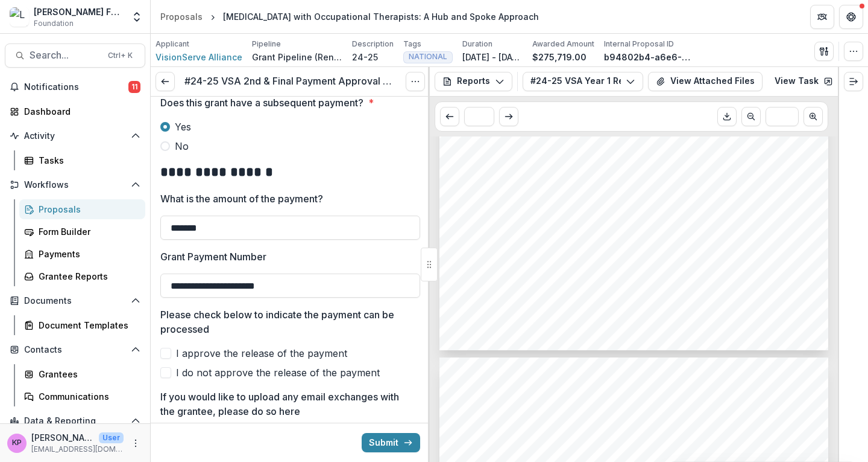 This screenshot has width=868, height=462. I want to click on span: reallocations which should overcome the above budget impediments., so click(583, 323).